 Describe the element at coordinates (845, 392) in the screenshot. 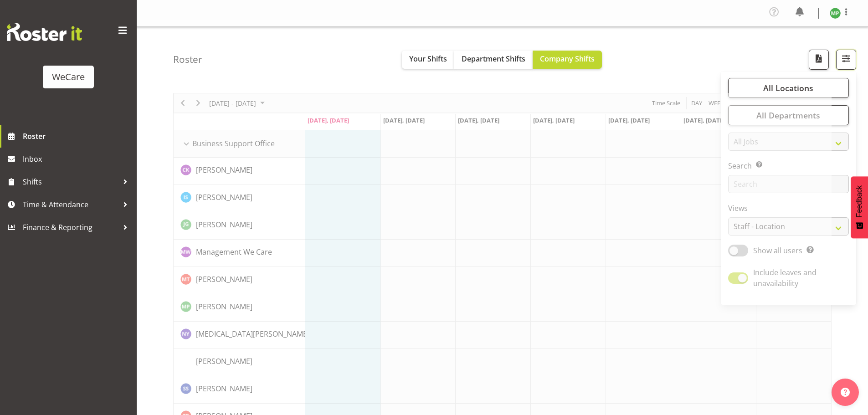

I see `img: help-xxl-2.png` at that location.